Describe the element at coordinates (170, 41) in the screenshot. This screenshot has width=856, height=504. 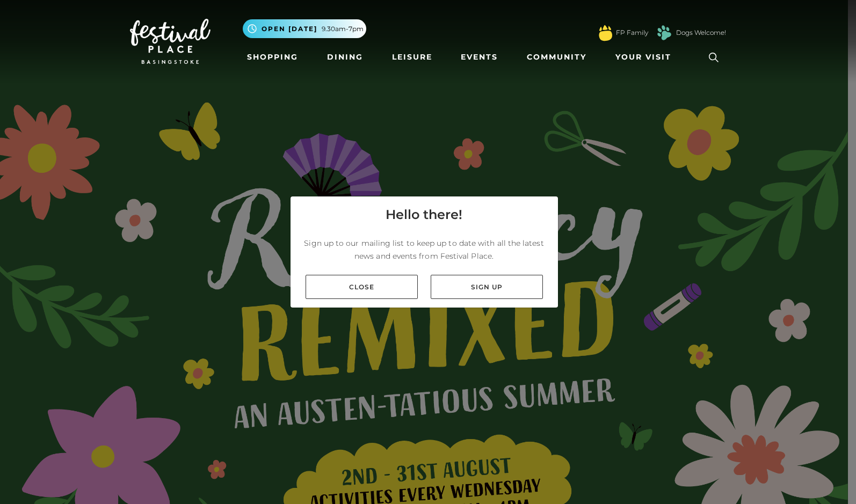
I see `img: Festival Place Logo` at that location.